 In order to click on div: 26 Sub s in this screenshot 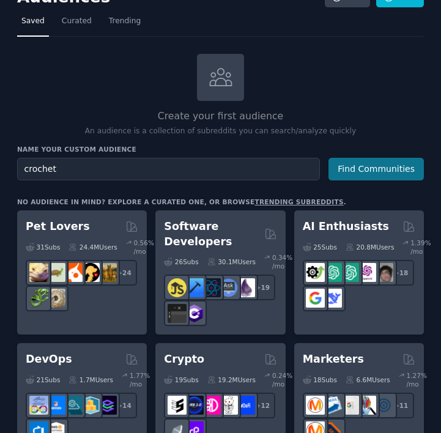, I will do `click(181, 261)`.